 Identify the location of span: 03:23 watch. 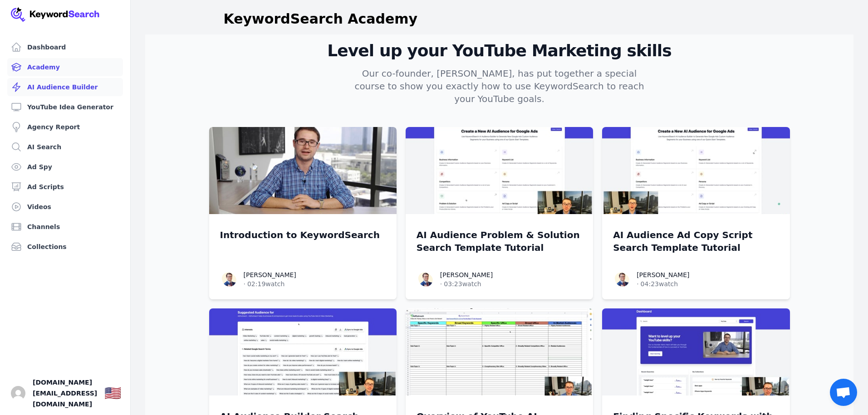
(462, 284).